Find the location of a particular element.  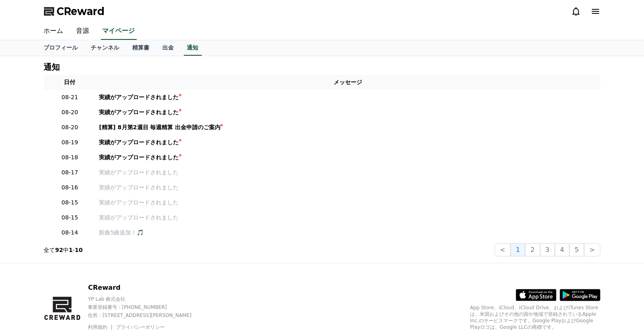

h4: 通知 is located at coordinates (52, 67).